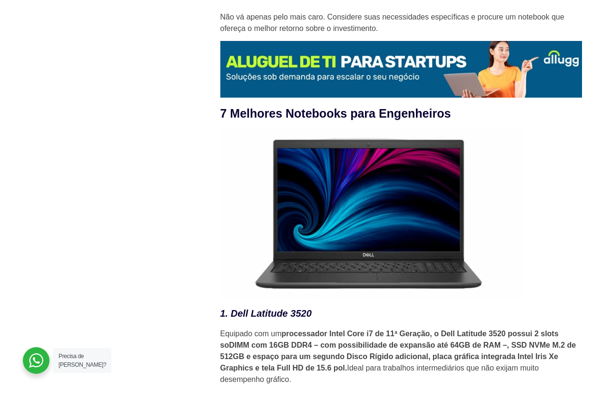 The height and width of the screenshot is (411, 602). What do you see at coordinates (336, 113) in the screenshot?
I see `strong: 7 Melhores Notebooks para Engenheiros` at bounding box center [336, 113].